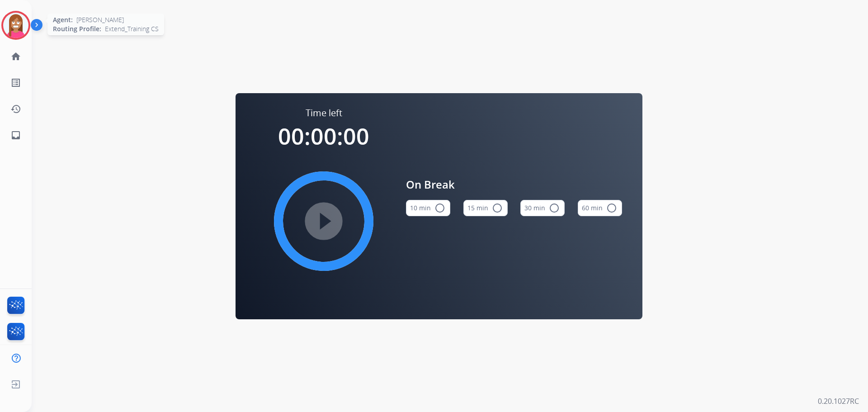 Image resolution: width=868 pixels, height=412 pixels. Describe the element at coordinates (600, 208) in the screenshot. I see `button: 60 min` at that location.